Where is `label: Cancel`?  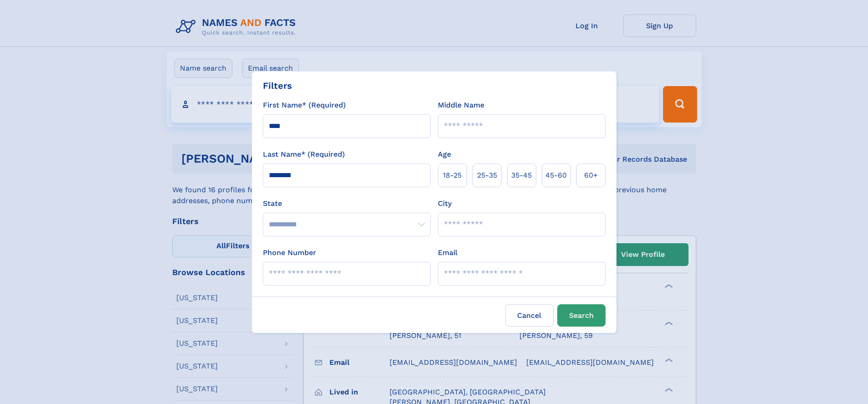
label: Cancel is located at coordinates (529, 315).